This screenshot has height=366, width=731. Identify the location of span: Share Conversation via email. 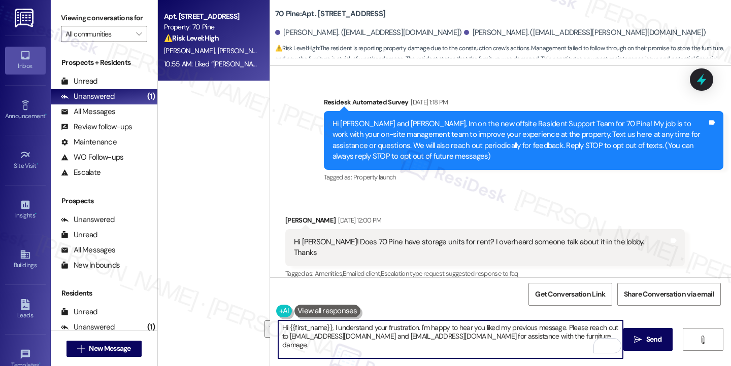
(669, 294).